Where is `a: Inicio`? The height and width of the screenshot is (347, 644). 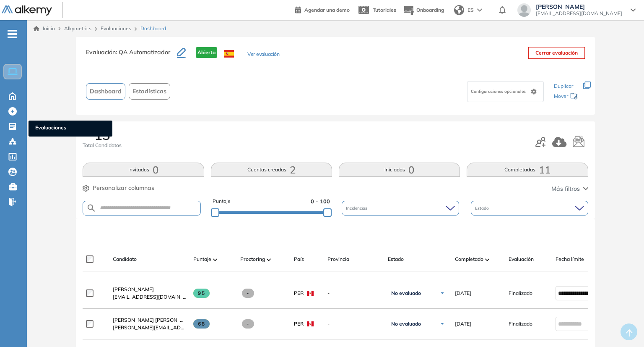 a: Inicio is located at coordinates (44, 28).